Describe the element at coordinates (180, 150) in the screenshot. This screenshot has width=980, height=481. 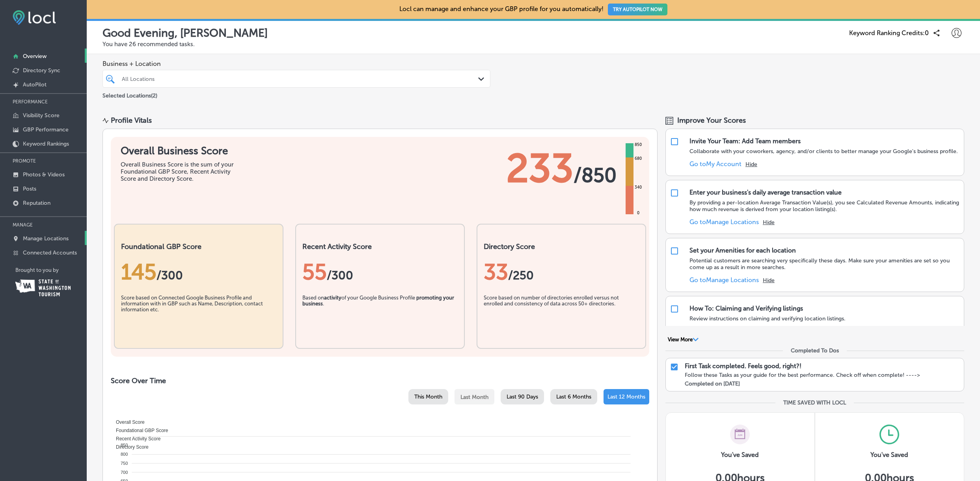
I see `h1: Overall Business Score` at that location.